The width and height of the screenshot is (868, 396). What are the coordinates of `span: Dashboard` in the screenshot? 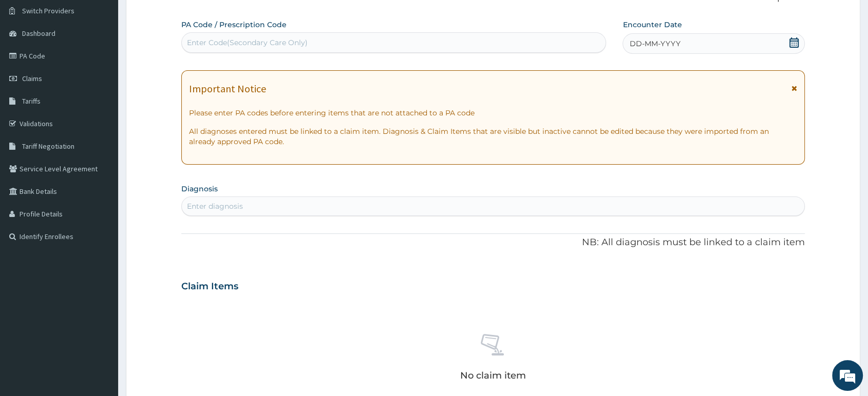 It's located at (38, 33).